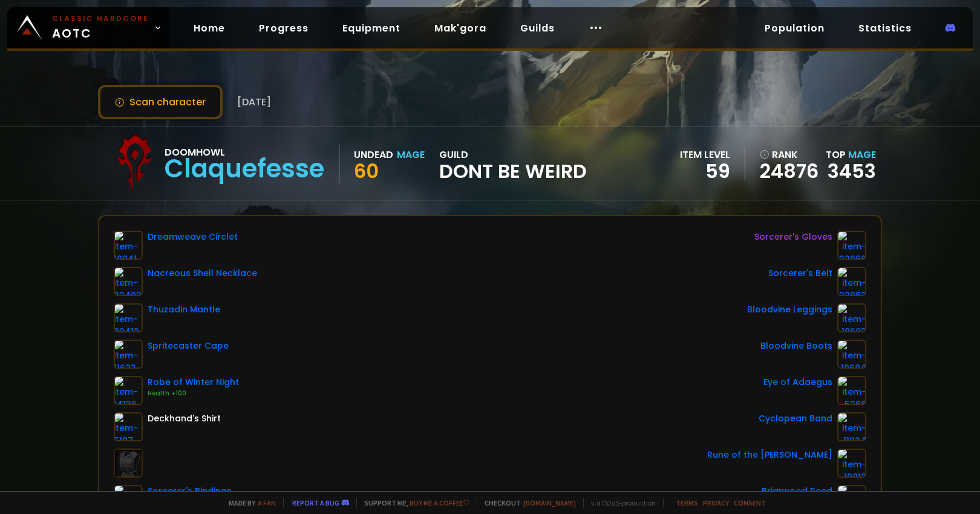  Describe the element at coordinates (372, 28) in the screenshot. I see `a: Equipment` at that location.